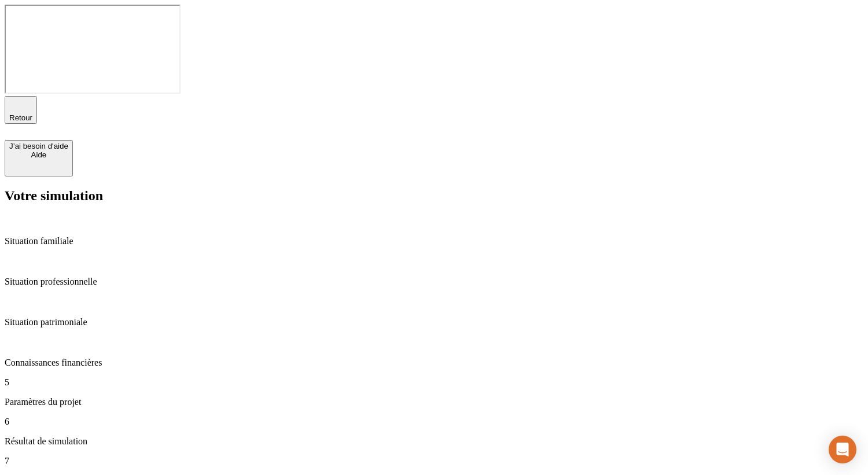  I want to click on p: Situation patrimoniale, so click(434, 322).